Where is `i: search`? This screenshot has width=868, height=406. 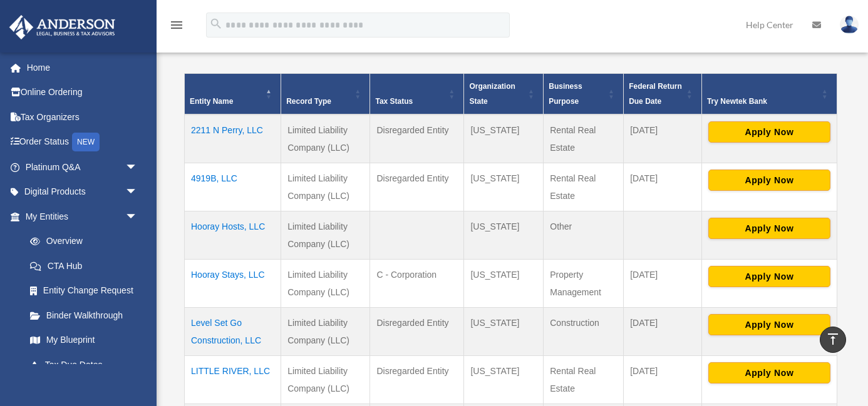
i: search is located at coordinates (216, 24).